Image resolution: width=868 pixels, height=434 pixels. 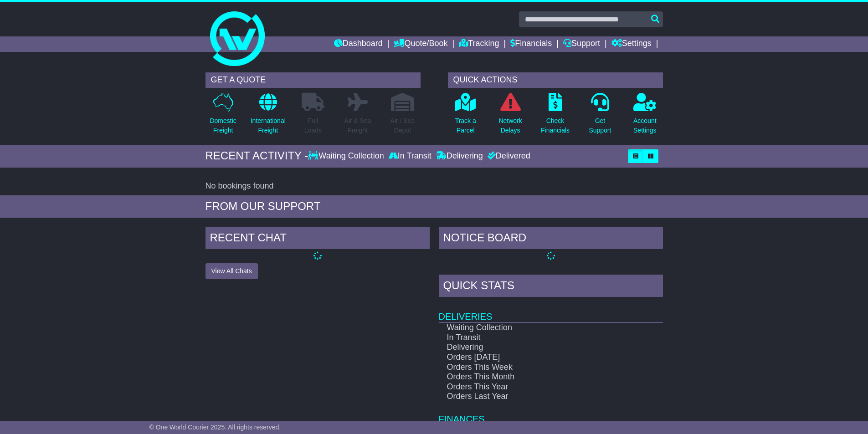 I want to click on td: Orders This Year, so click(x=535, y=387).